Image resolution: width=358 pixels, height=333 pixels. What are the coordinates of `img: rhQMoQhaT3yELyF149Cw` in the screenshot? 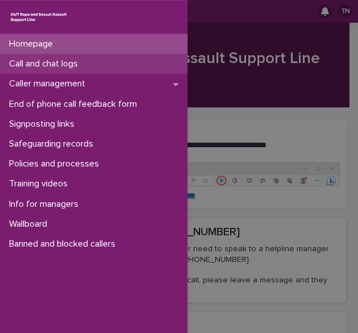 It's located at (39, 17).